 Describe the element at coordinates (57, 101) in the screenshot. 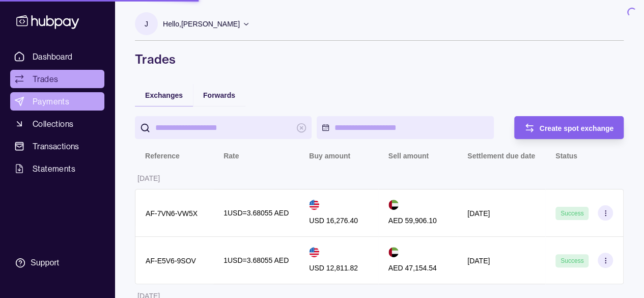

I see `a: Payments` at that location.